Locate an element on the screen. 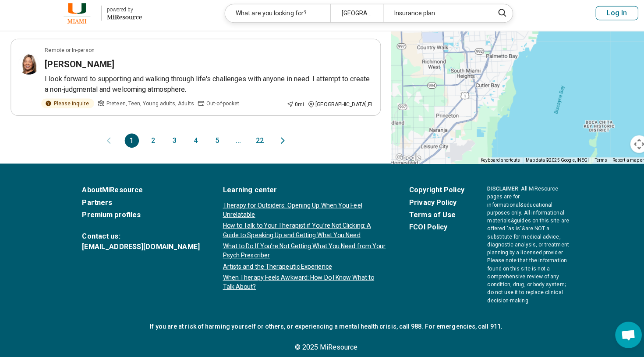  span: Contact us: is located at coordinates (139, 238).